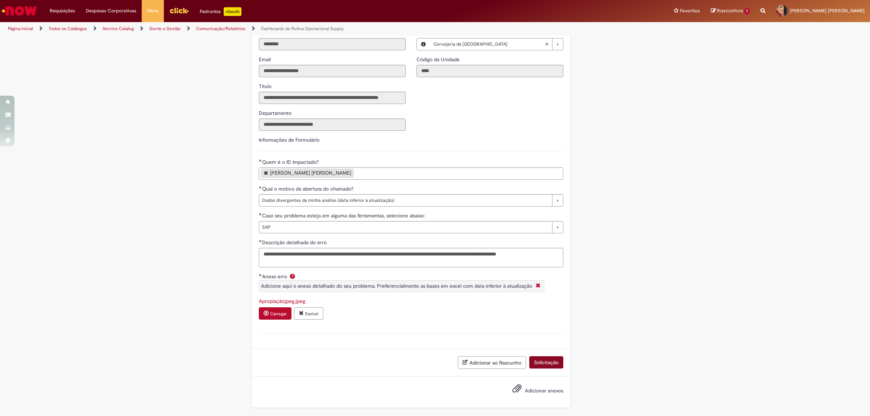 The height and width of the screenshot is (416, 870). Describe the element at coordinates (118, 29) in the screenshot. I see `a: Service Catalog` at that location.